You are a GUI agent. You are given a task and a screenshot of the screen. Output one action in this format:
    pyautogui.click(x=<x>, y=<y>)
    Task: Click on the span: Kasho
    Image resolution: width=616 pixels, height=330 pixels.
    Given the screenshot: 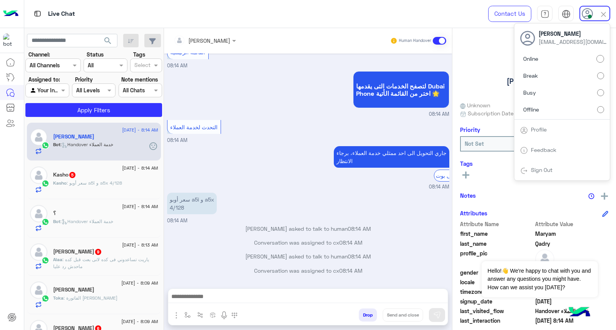 What is the action you would take?
    pyautogui.click(x=60, y=183)
    